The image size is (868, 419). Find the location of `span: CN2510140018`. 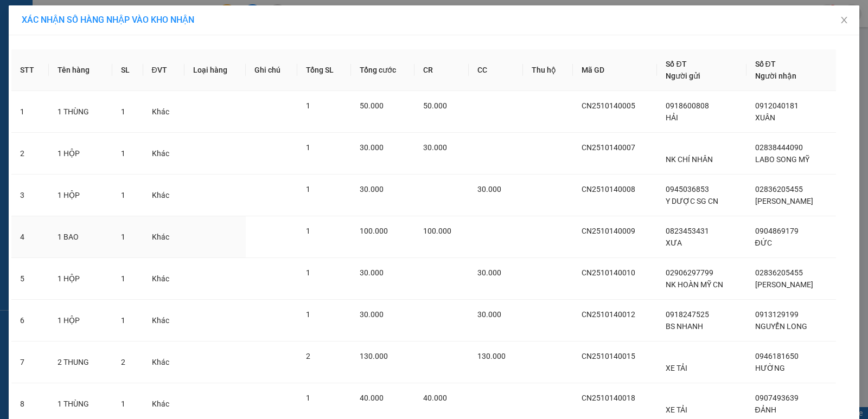

span: CN2510140018 is located at coordinates (608, 398).